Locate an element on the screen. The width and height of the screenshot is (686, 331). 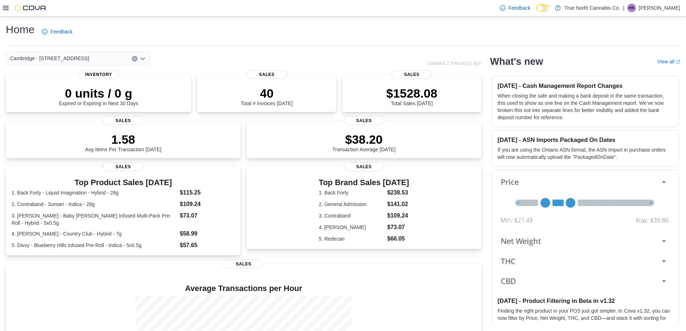
dd: $58.99 is located at coordinates (207, 234).